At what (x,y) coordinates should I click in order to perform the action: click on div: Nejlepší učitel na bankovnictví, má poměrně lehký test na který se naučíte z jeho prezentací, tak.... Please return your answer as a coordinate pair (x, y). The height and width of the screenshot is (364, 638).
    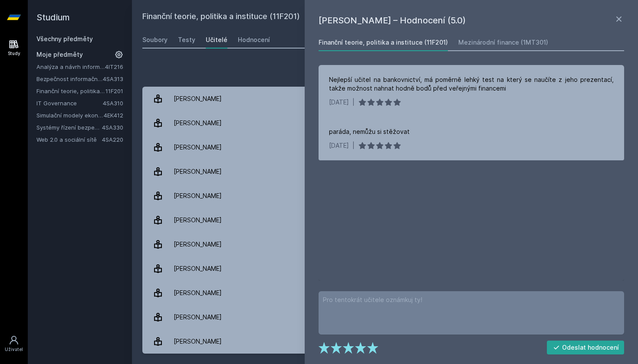
    Looking at the image, I should click on (471, 84).